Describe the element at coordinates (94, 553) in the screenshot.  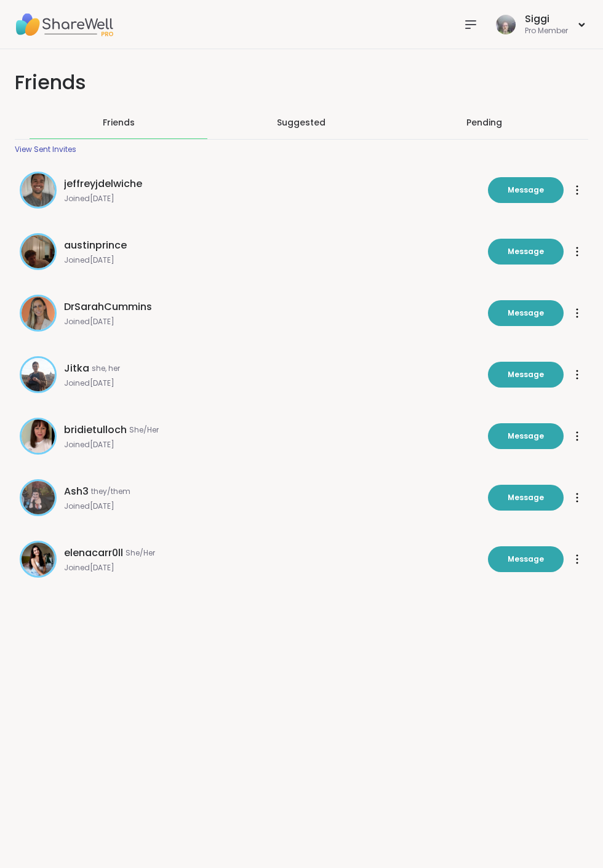
I see `span: elenacarr0ll` at that location.